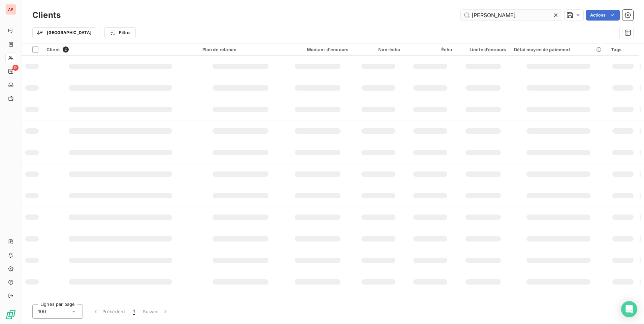 The image size is (644, 324). What do you see at coordinates (430, 50) in the screenshot?
I see `div: Échu` at bounding box center [430, 50].